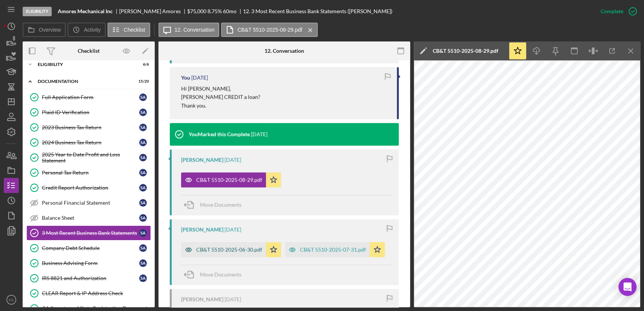  What do you see at coordinates (333, 249) in the screenshot?
I see `div: CB&T 5510-2025-07-31.pdf` at bounding box center [333, 249].